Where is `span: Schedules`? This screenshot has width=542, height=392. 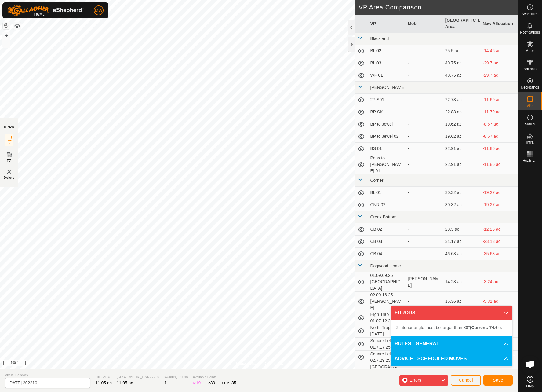 span: Schedules is located at coordinates (530, 14).